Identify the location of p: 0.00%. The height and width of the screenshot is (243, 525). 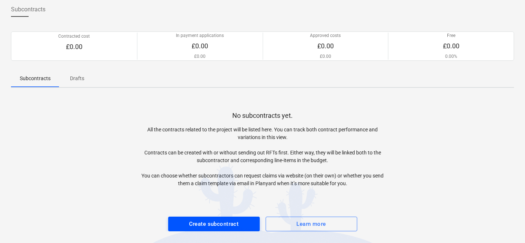
(451, 56).